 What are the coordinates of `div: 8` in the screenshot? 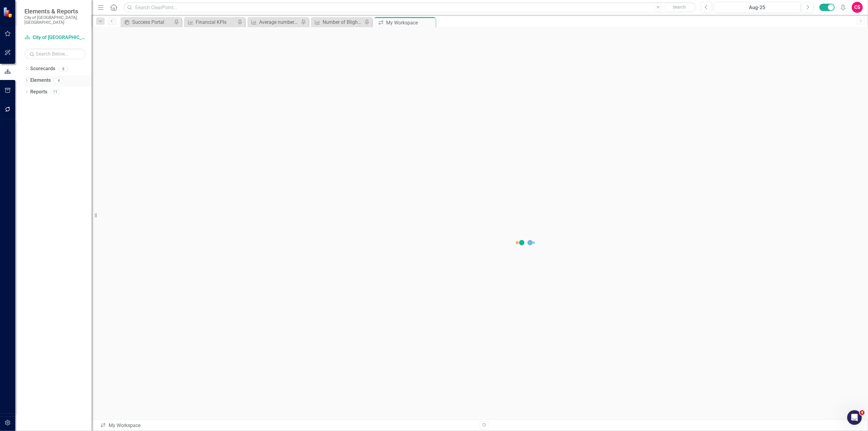 It's located at (63, 69).